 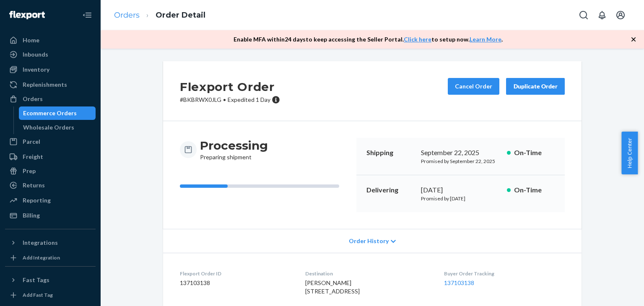 What do you see at coordinates (50, 280) in the screenshot?
I see `button: Fast Tags` at bounding box center [50, 280].